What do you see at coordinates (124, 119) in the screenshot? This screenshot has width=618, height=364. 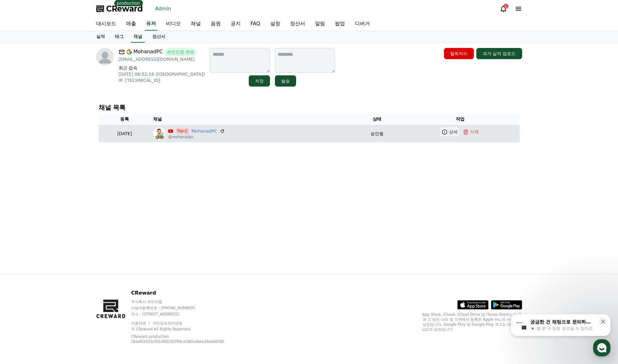 I see `th: 등록` at bounding box center [124, 119].